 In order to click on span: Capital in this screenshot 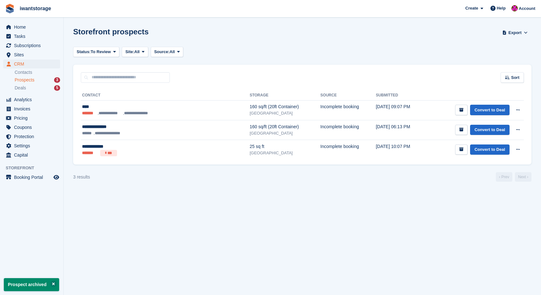, I will do `click(33, 155)`.